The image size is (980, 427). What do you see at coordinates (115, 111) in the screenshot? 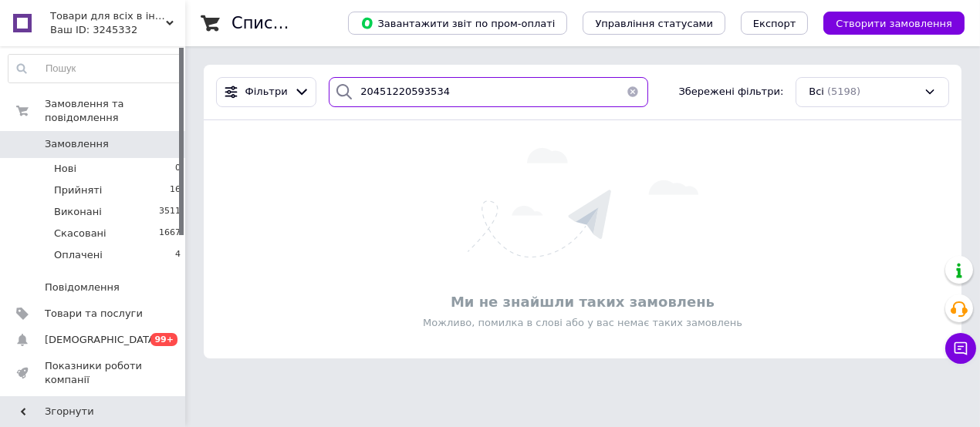
I see `span: Замовлення та повідомлення` at bounding box center [115, 111].